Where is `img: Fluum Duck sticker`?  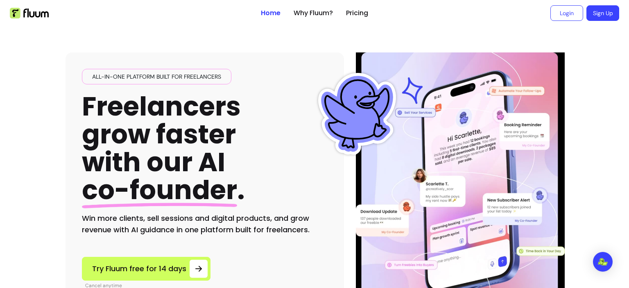 img: Fluum Duck sticker is located at coordinates (357, 114).